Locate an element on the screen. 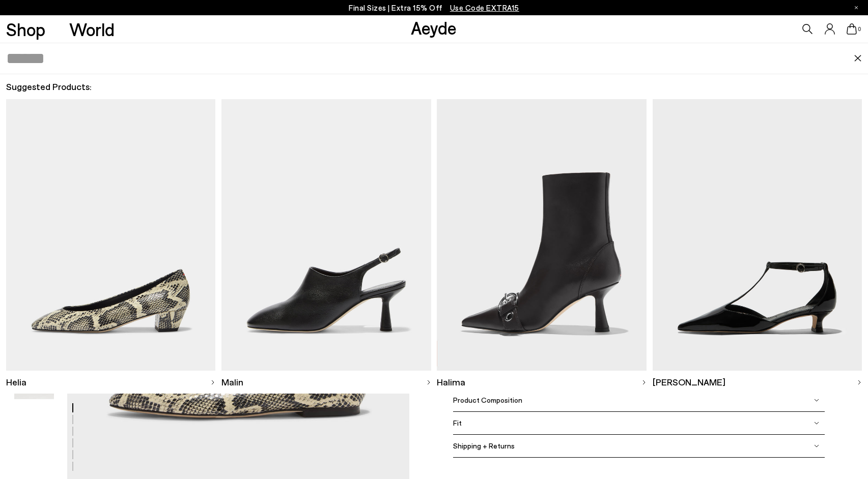  span: Helia is located at coordinates (16, 382).